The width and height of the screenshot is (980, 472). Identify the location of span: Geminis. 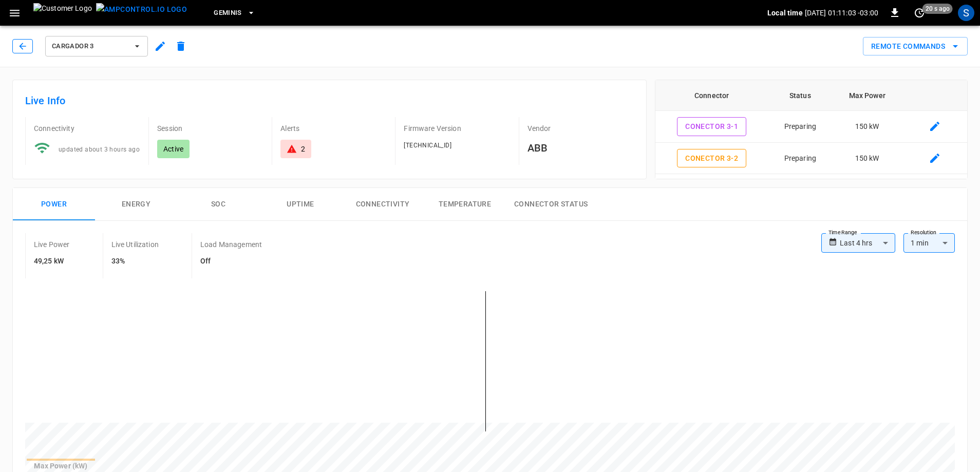
(227, 13).